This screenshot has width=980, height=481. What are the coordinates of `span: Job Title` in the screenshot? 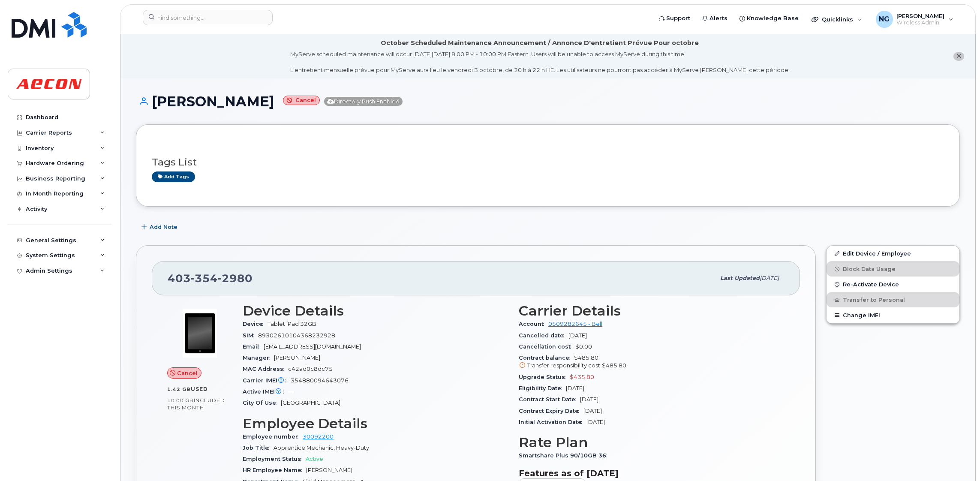 It's located at (258, 447).